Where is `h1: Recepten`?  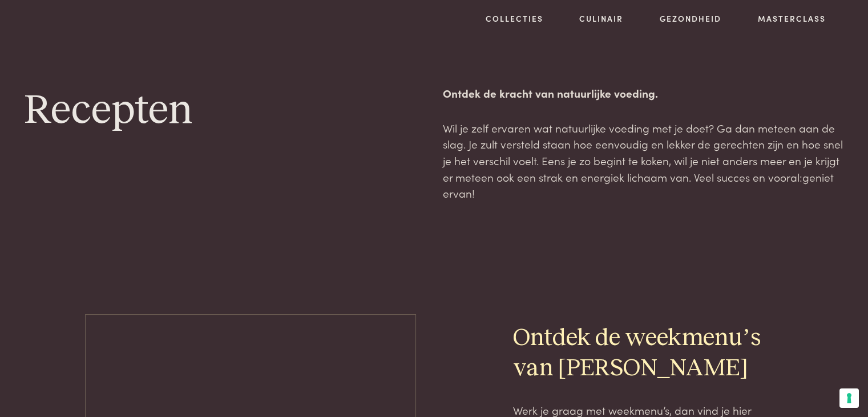
h1: Recepten is located at coordinates (224, 111).